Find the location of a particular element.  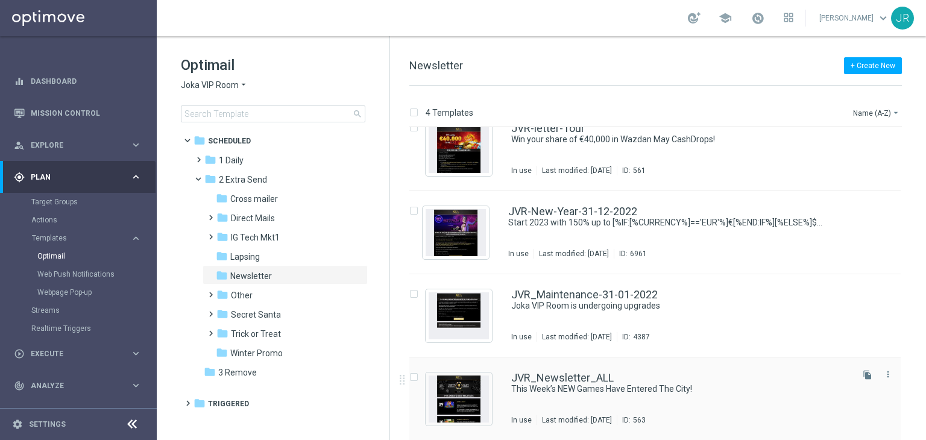

i: more_vert is located at coordinates (888, 374).